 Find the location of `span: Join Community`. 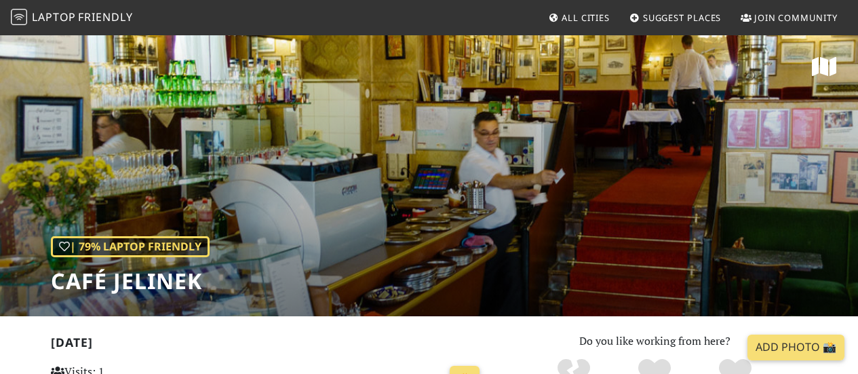

span: Join Community is located at coordinates (796, 18).